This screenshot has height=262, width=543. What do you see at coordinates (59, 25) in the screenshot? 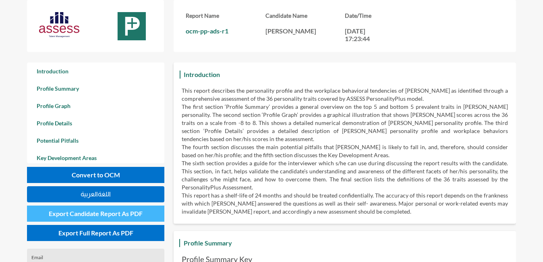
I see `img: AssessLogoo.svg` at bounding box center [59, 25].